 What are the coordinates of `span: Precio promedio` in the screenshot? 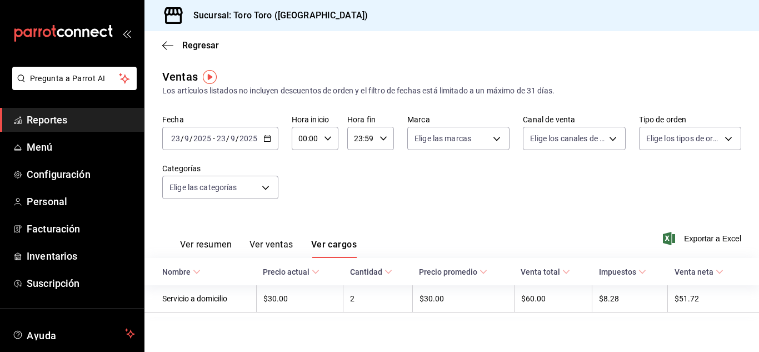 It's located at (453, 272).